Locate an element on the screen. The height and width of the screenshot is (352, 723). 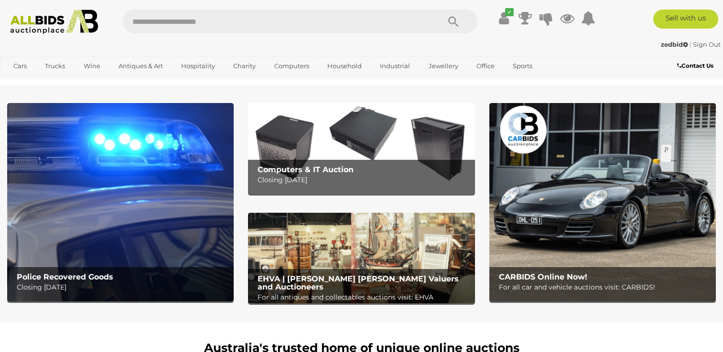
a: Sports is located at coordinates (522, 66).